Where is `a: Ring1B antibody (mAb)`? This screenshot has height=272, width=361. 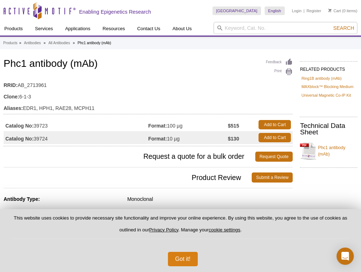
a: Ring1B antibody (mAb) is located at coordinates (322, 78).